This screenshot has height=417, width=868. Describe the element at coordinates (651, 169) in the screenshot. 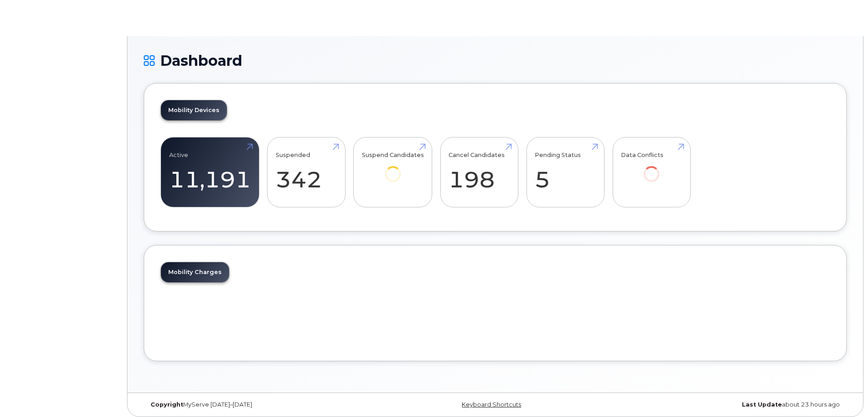

I see `a: Data Conflicts` at that location.